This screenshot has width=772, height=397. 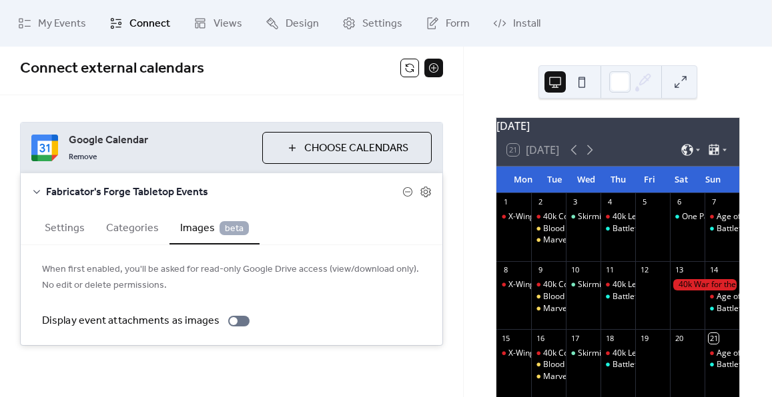 What do you see at coordinates (609, 270) in the screenshot?
I see `div: 11` at bounding box center [609, 270].